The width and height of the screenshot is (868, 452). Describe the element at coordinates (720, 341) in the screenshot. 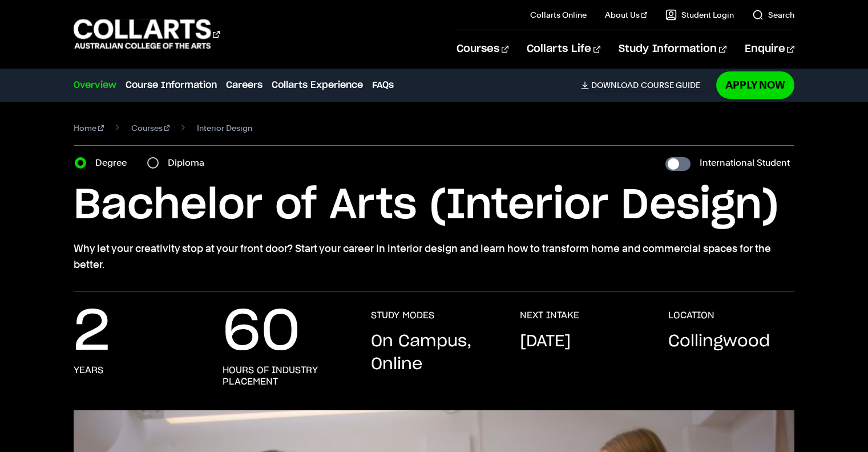

I see `p: Collingwood` at that location.